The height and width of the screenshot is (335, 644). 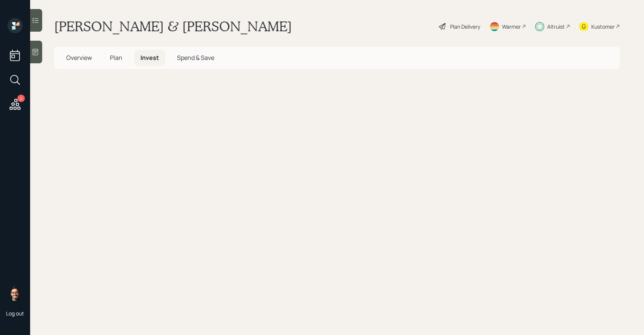 I want to click on img: sami-boghos-headshot.png, so click(x=15, y=294).